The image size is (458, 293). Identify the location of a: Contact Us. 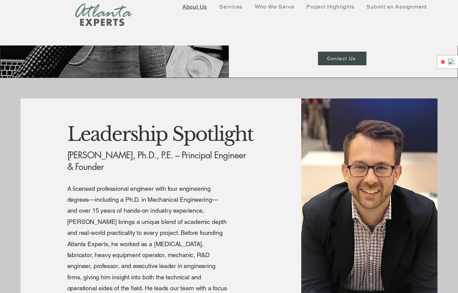
(342, 58).